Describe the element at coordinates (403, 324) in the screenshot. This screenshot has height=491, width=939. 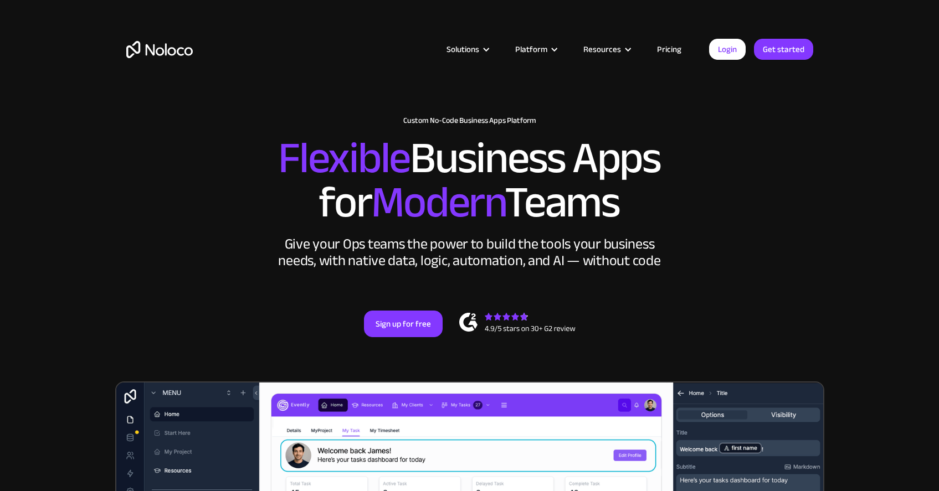
I see `a: Sign up for free` at that location.